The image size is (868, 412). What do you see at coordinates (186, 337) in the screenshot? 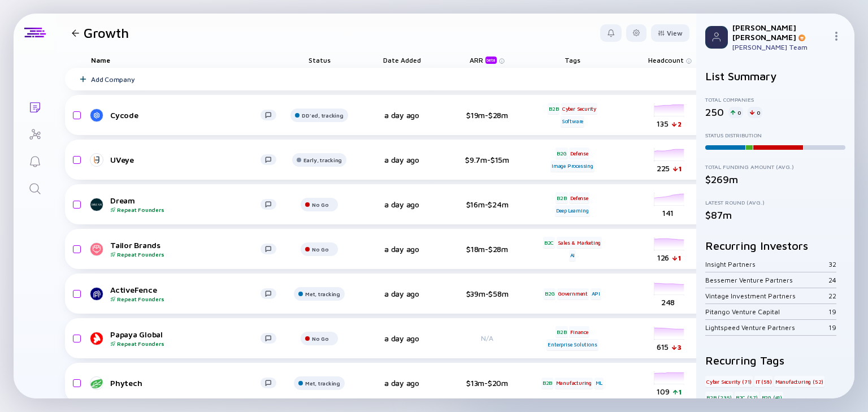
I see `div: Papaya Global` at bounding box center [186, 337].